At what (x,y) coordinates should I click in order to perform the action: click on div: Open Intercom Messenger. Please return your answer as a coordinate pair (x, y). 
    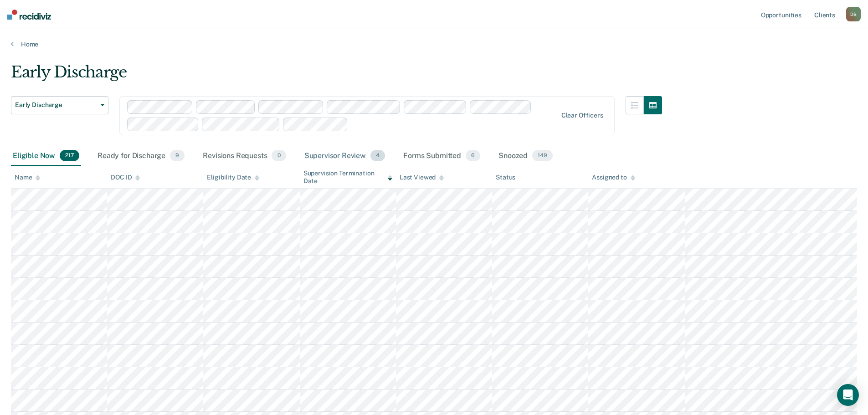
    Looking at the image, I should click on (848, 394).